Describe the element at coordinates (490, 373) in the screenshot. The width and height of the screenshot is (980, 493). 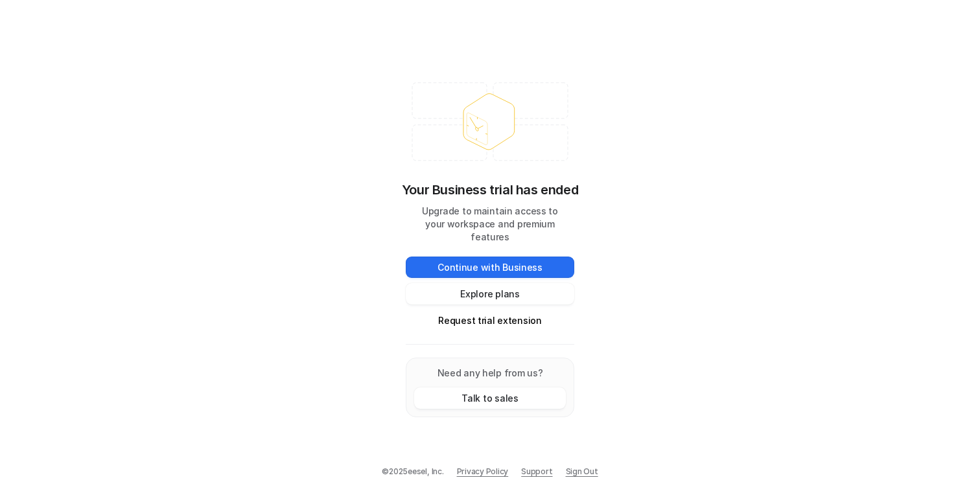
I see `p: Need any help from us?` at that location.